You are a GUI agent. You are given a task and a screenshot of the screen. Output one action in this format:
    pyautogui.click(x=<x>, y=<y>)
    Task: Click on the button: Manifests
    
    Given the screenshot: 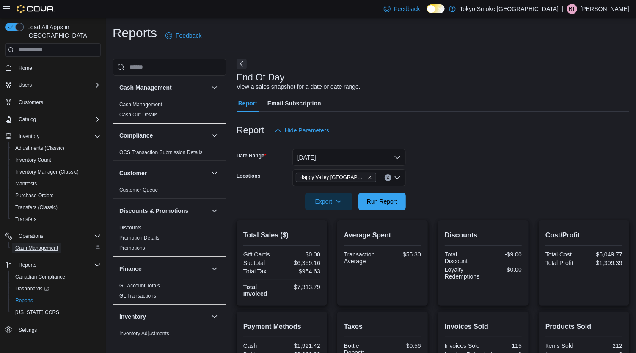 What is the action you would take?
    pyautogui.click(x=56, y=184)
    